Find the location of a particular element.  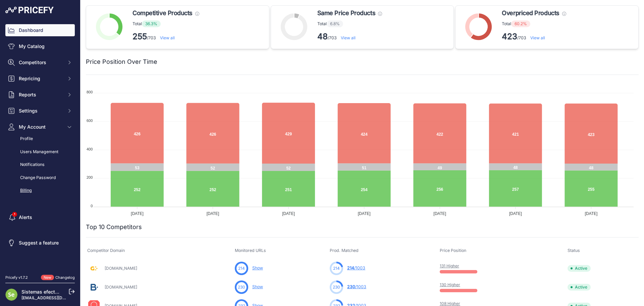

span: 6.8% is located at coordinates (335, 24).